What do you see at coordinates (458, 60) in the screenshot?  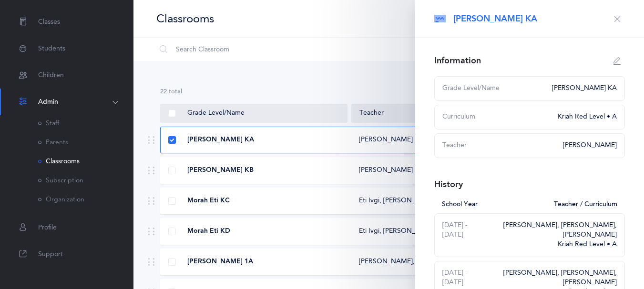 I see `div: Information` at bounding box center [458, 60].